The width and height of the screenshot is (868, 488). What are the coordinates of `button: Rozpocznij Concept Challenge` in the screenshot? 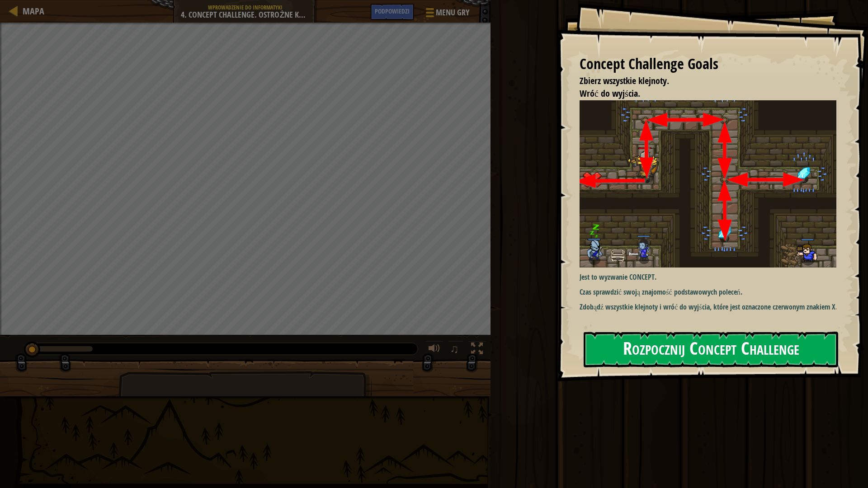 It's located at (711, 349).